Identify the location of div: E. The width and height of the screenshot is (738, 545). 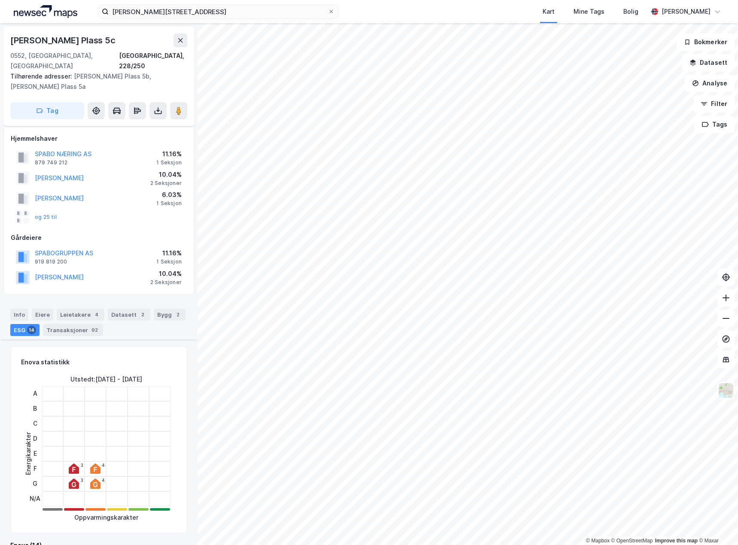
(35, 454).